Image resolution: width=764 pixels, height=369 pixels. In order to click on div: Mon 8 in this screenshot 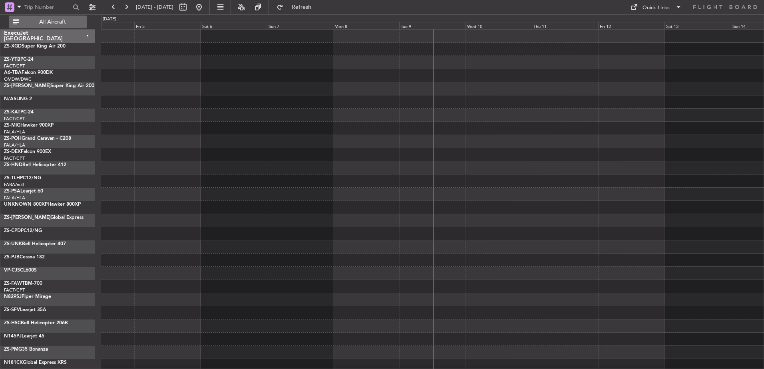, I will do `click(366, 26)`.